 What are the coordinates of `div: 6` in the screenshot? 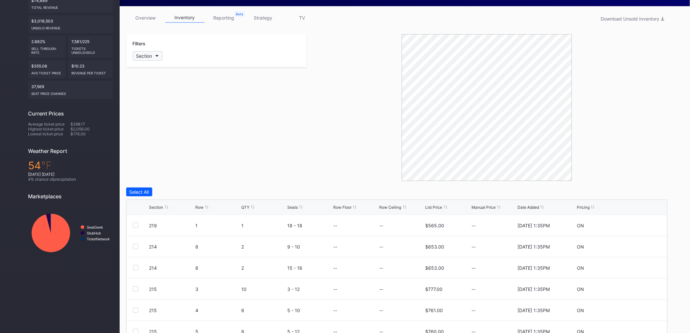 It's located at (264, 310).